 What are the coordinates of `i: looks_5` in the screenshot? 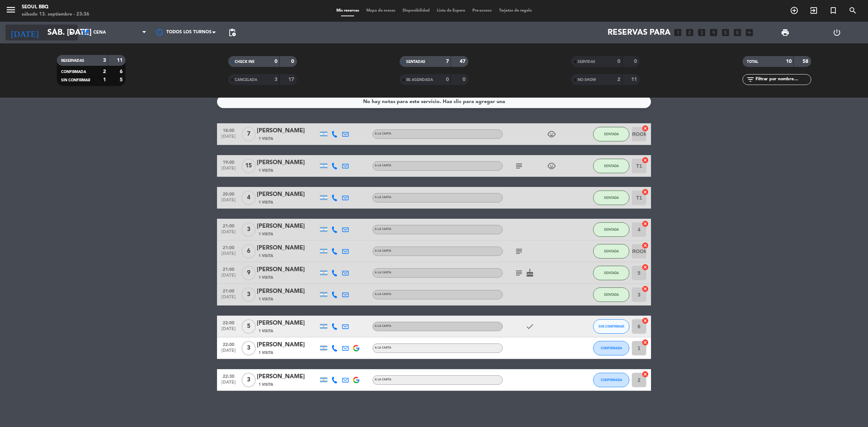 It's located at (725, 32).